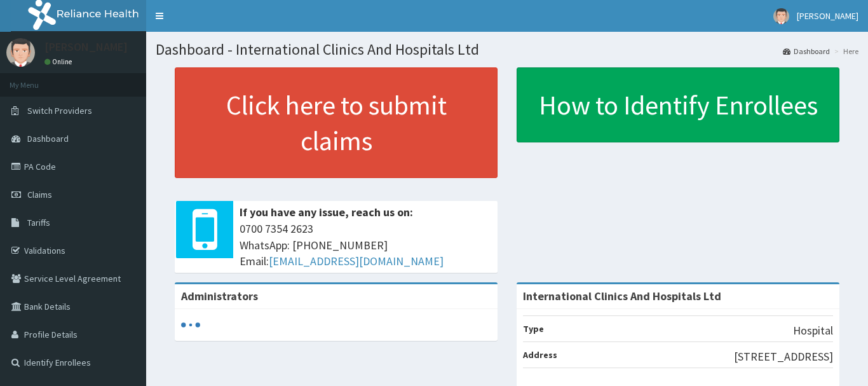 The height and width of the screenshot is (386, 868). What do you see at coordinates (336, 123) in the screenshot?
I see `a: Click here to submit claims` at bounding box center [336, 123].